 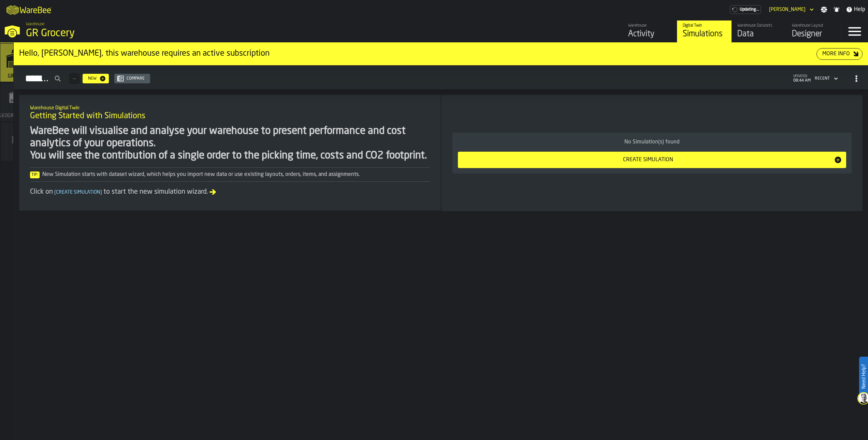 What do you see at coordinates (230, 174) in the screenshot?
I see `div: New Simulation starts with dataset wizard, which helps you import new data or use existing layout...` at bounding box center [230, 174].